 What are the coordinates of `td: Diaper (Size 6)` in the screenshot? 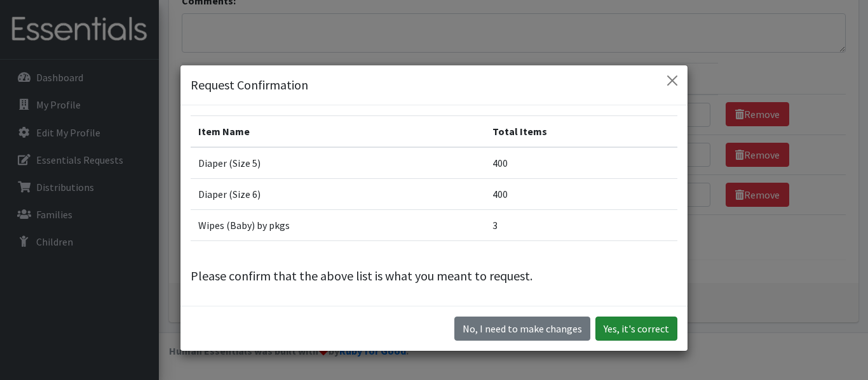 It's located at (337, 194).